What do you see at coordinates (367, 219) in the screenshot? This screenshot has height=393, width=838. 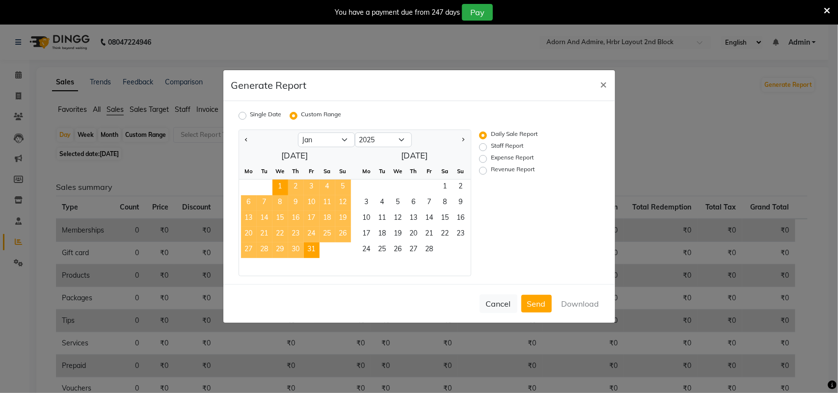 I see `span: 10` at bounding box center [367, 219].